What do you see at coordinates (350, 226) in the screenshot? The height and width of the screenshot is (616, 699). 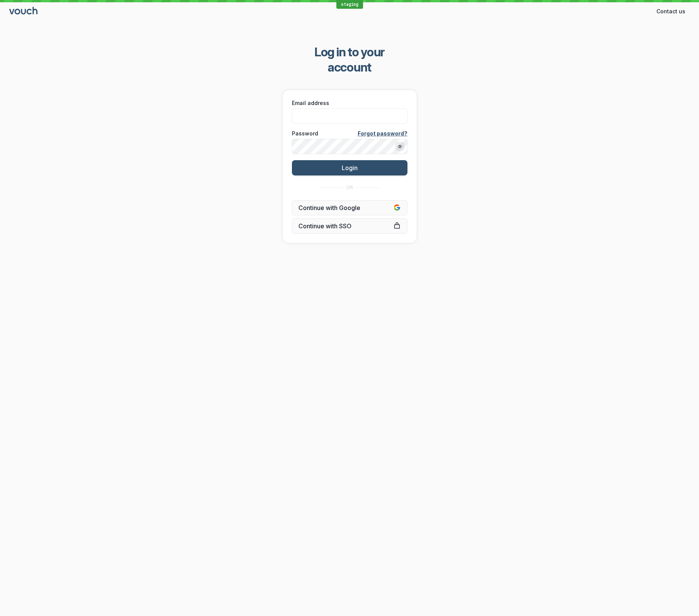 I see `a: Continue with SSO` at bounding box center [350, 226].